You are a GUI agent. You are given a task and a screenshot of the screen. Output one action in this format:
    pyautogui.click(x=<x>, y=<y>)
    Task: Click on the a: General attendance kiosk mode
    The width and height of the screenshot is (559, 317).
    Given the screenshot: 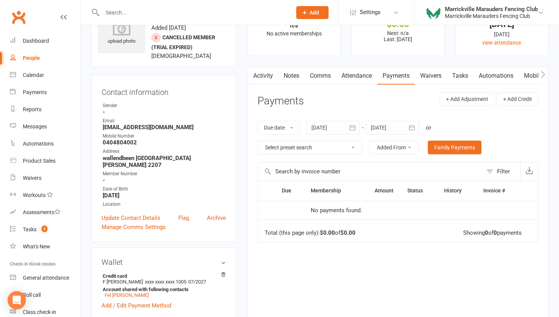 What is the action you would take?
    pyautogui.click(x=45, y=277)
    